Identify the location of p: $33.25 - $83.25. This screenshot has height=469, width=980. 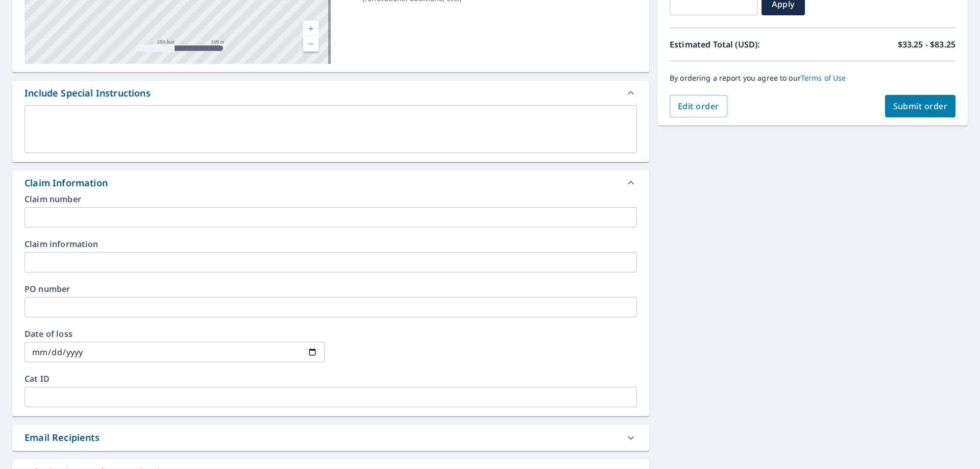
(926, 44).